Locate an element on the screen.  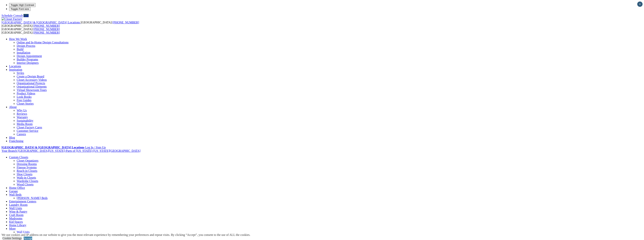
a: Virtual Showroom Tours is located at coordinates (31, 90).